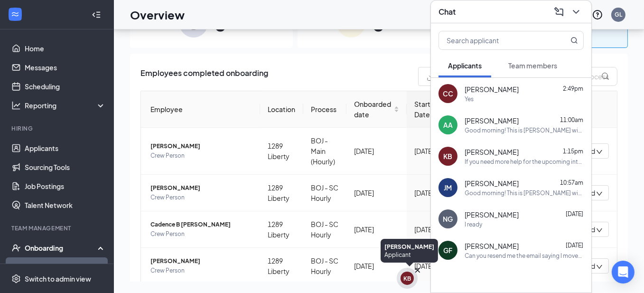 This screenshot has width=644, height=293. What do you see at coordinates (325, 151) in the screenshot?
I see `td: BOJ - Main (Hourly)` at bounding box center [325, 151].